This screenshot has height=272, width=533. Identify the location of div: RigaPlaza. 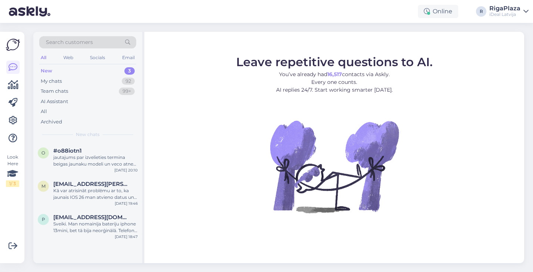
(504, 9).